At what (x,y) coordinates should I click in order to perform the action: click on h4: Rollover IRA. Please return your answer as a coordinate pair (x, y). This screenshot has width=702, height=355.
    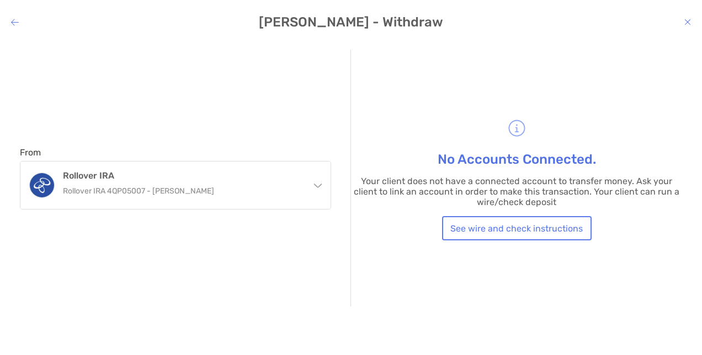
    Looking at the image, I should click on (182, 175).